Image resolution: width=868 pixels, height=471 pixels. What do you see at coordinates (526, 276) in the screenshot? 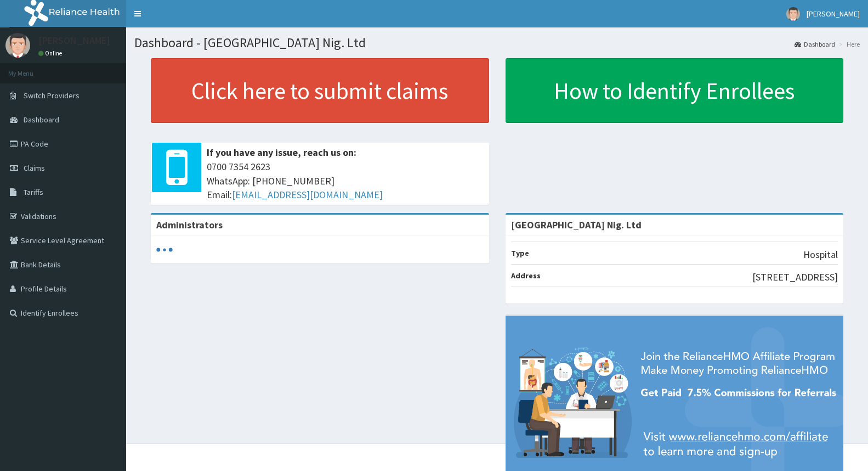
I see `b: Address` at bounding box center [526, 276].